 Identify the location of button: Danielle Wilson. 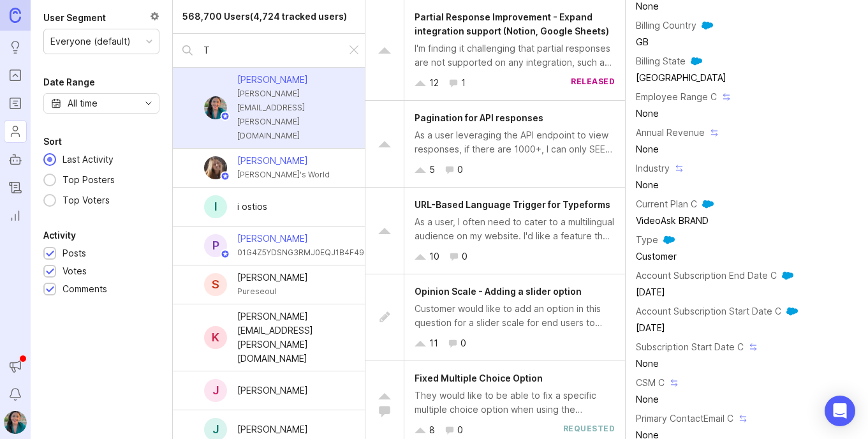
(15, 422).